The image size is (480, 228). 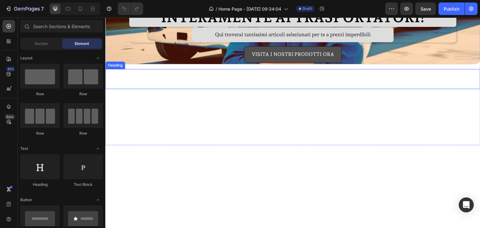 What do you see at coordinates (426, 9) in the screenshot?
I see `span: Save` at bounding box center [426, 9].